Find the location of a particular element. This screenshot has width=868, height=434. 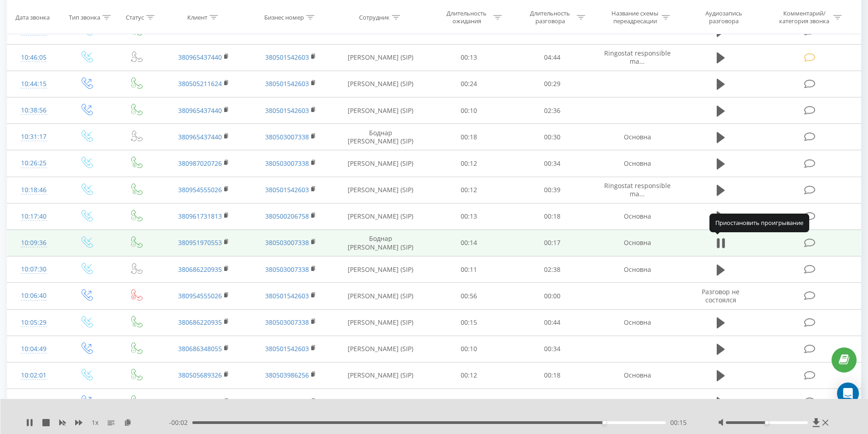

div: Длительность ожидания is located at coordinates (467, 18).